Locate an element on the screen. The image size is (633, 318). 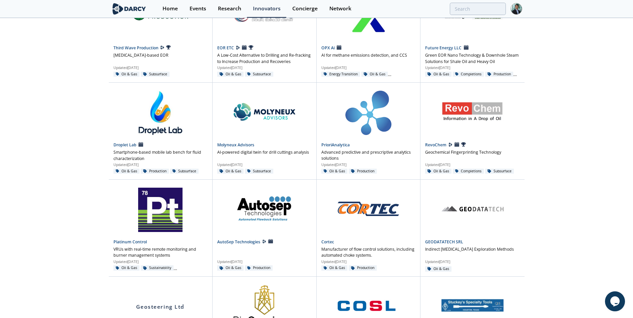
p: Smartphone-based mobile lab bench for fluid characterization is located at coordinates (160, 155).